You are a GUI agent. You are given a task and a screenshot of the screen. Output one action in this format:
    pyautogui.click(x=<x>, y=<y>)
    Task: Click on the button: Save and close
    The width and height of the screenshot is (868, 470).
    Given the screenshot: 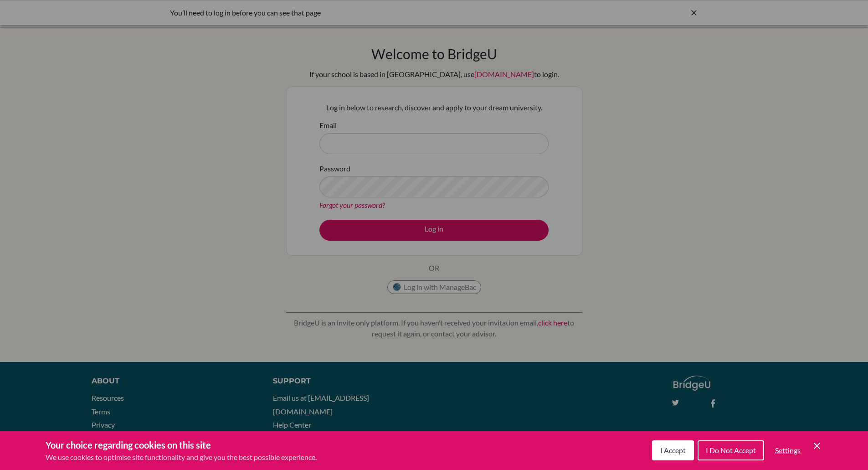 What is the action you would take?
    pyautogui.click(x=817, y=446)
    